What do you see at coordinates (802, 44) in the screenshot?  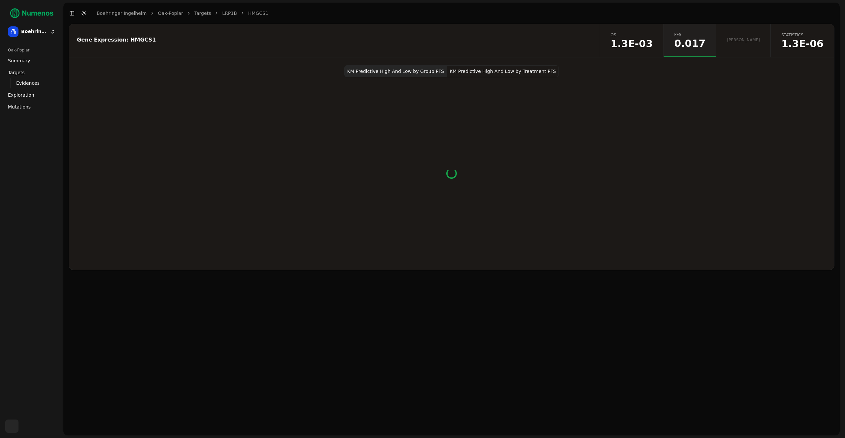 I see `span: 1.3E-06` at bounding box center [802, 44].